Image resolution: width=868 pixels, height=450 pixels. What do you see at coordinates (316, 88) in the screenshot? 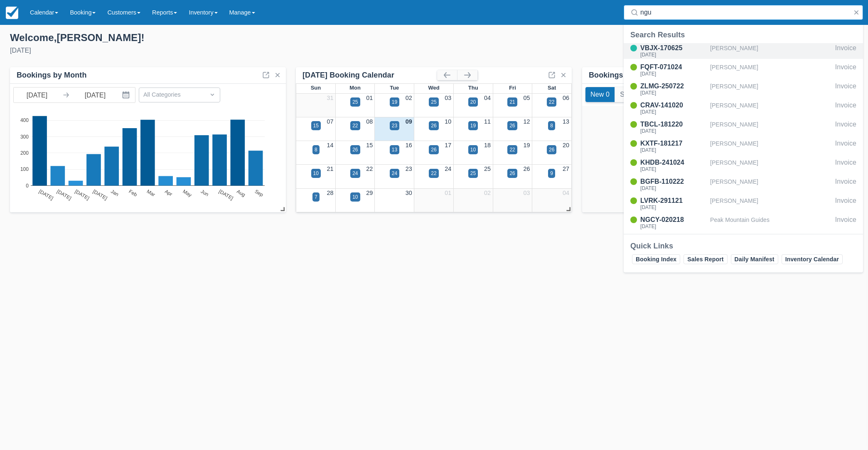
I see `span: Sun` at bounding box center [316, 88].